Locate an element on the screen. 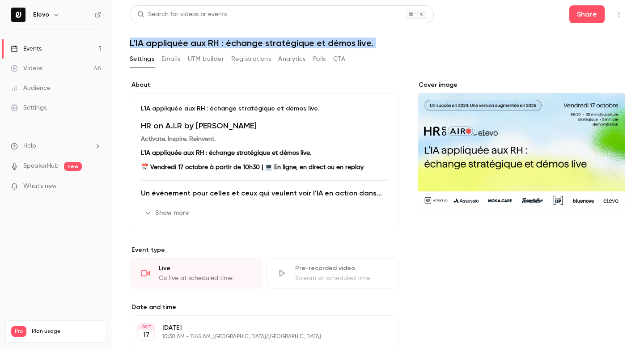 The image size is (644, 348). button: Registrations is located at coordinates (251, 59).